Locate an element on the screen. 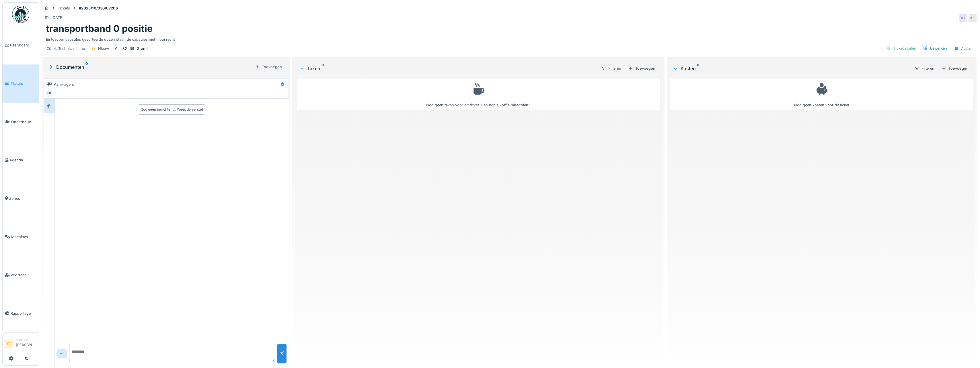 This screenshot has height=368, width=980. span: Dashboard is located at coordinates (23, 45).